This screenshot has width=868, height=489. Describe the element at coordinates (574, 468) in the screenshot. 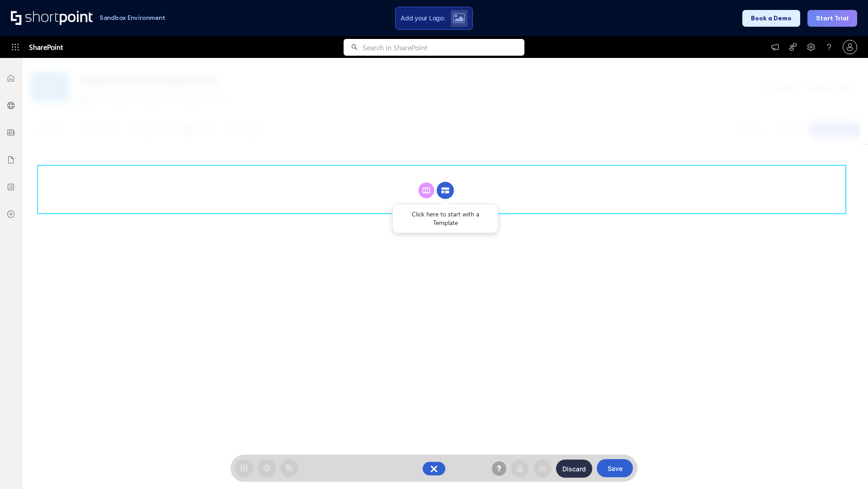

I see `button: Discard` at that location.